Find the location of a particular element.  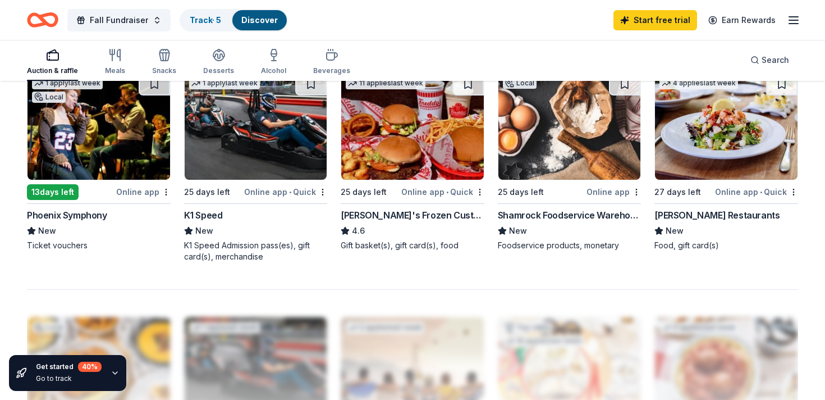

a: Discover is located at coordinates (259, 20).